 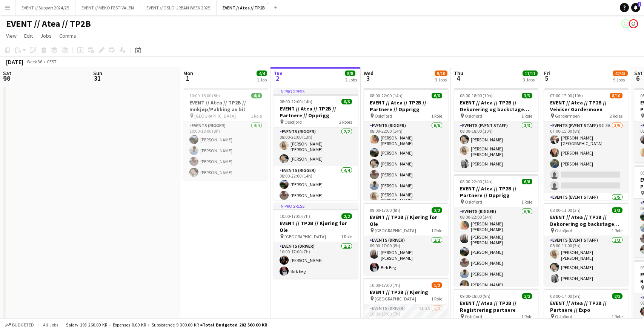 What do you see at coordinates (496, 106) in the screenshot?
I see `h3: EVENT // Atea // TP2B // Dekorering og backstage oppsett` at bounding box center [496, 106].